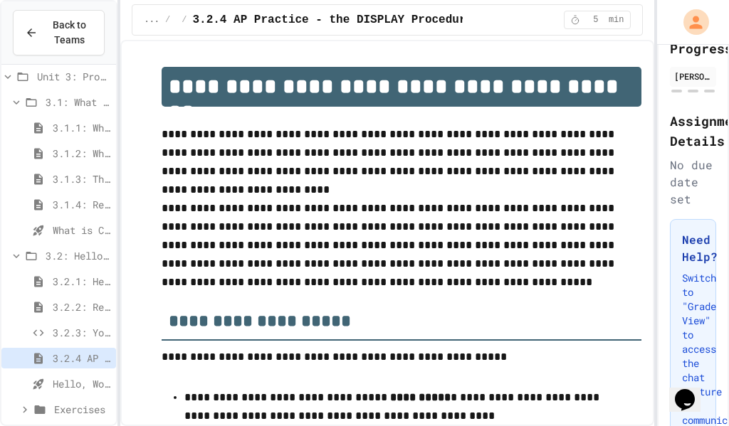 Image resolution: width=729 pixels, height=426 pixels. What do you see at coordinates (81, 281) in the screenshot?
I see `span: 3.2.1: Hello, World!` at bounding box center [81, 281].